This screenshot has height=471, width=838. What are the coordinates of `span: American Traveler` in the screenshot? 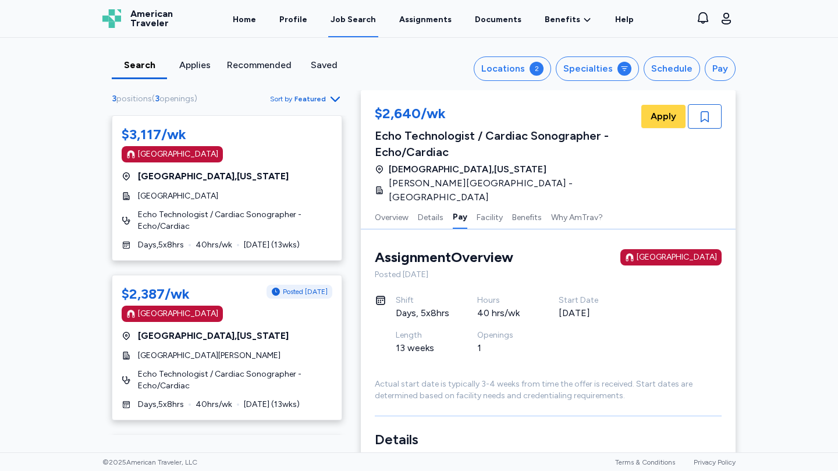 It's located at (151, 19).